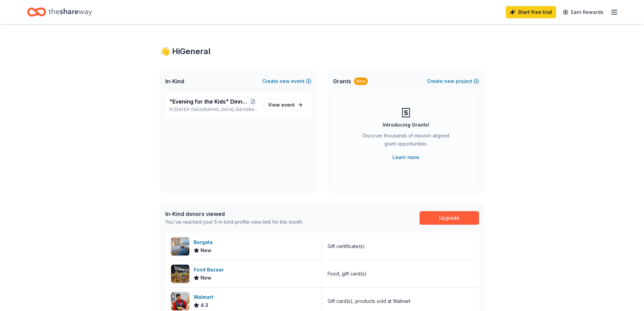  What do you see at coordinates (210, 269) in the screenshot?
I see `div: Food Bazaar` at bounding box center [210, 269].